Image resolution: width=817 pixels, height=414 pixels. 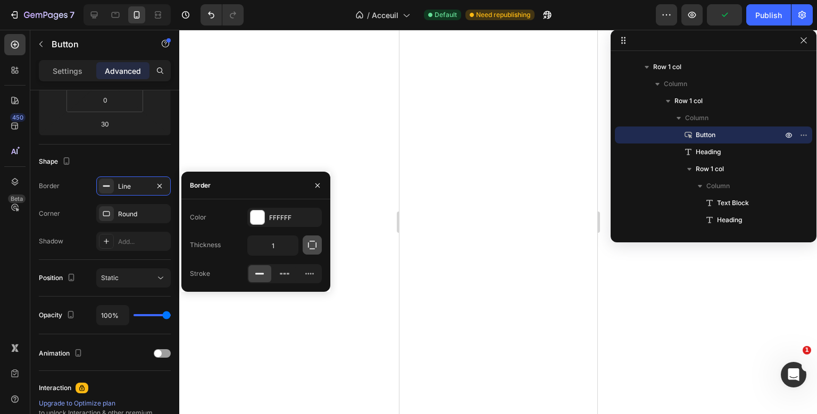 I want to click on input: 0px, so click(x=105, y=100).